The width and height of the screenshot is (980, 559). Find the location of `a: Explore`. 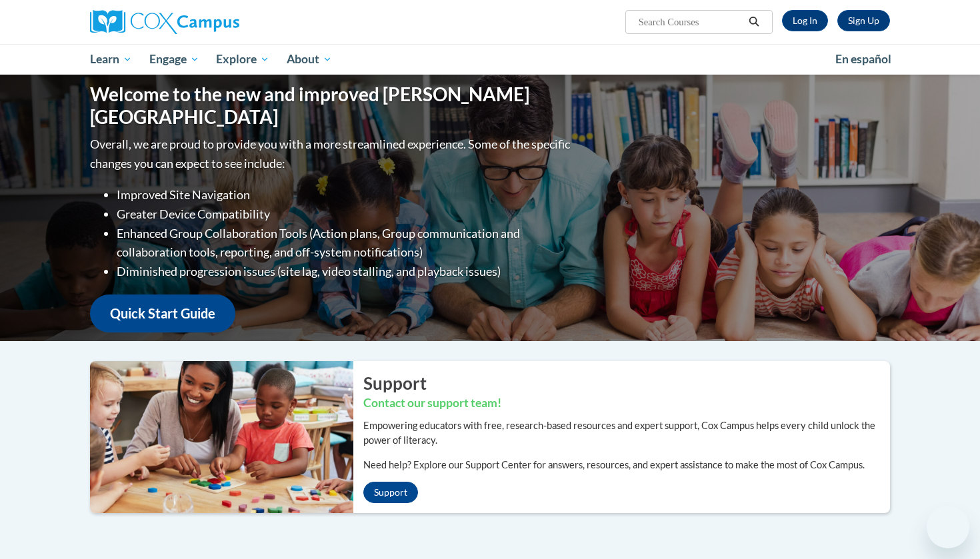

a: Explore is located at coordinates (243, 59).